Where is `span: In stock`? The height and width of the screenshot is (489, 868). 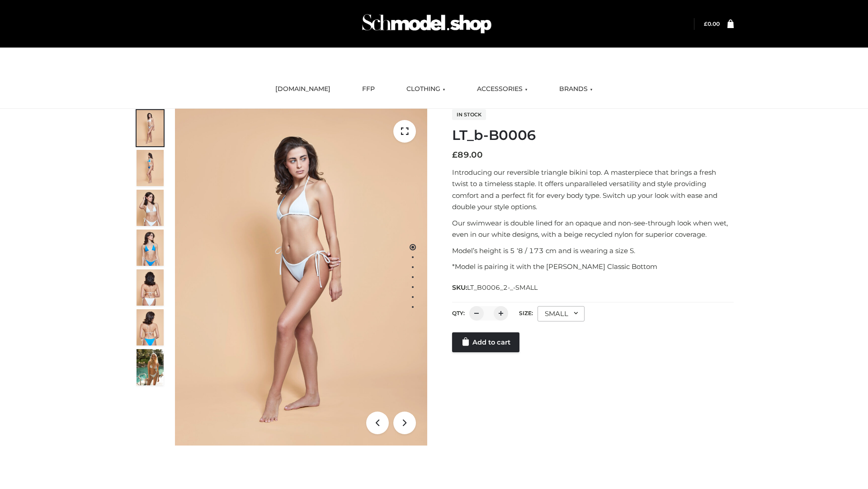 span: In stock is located at coordinates (469, 115).